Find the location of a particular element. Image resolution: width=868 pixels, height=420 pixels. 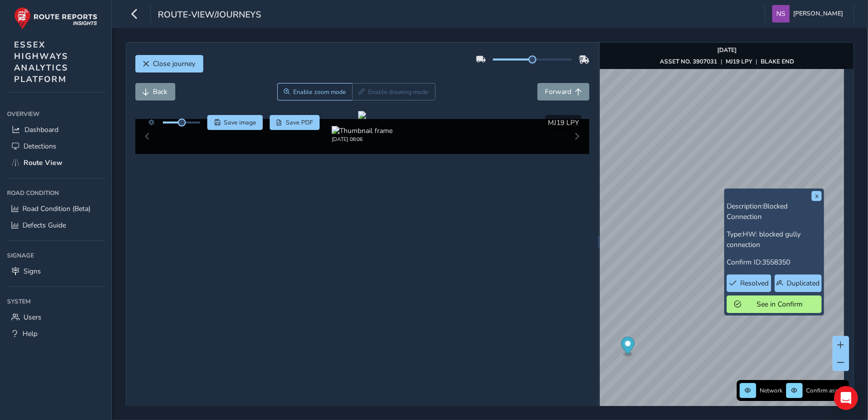

button: Resolved is located at coordinates (749, 283).